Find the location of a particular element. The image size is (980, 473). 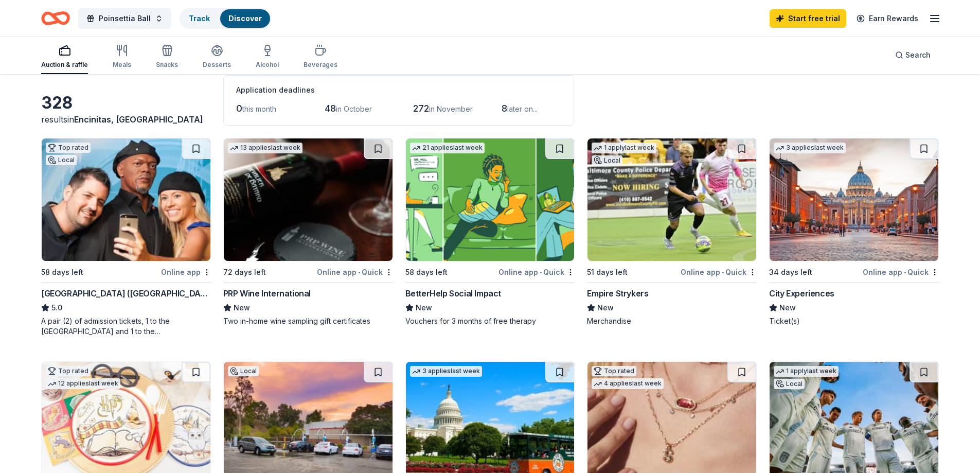

span: Poinsettia Ball is located at coordinates (124, 18).